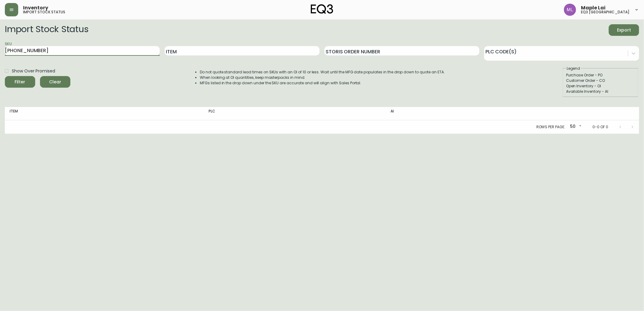 The width and height of the screenshot is (644, 311). What do you see at coordinates (104, 114) in the screenshot?
I see `th: Item` at bounding box center [104, 114].